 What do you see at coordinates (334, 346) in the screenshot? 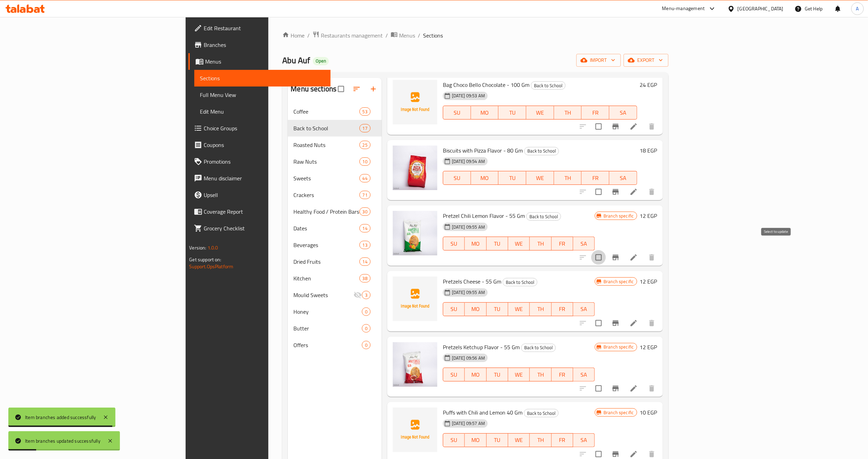
I see `div: Offers0` at bounding box center [334, 346].